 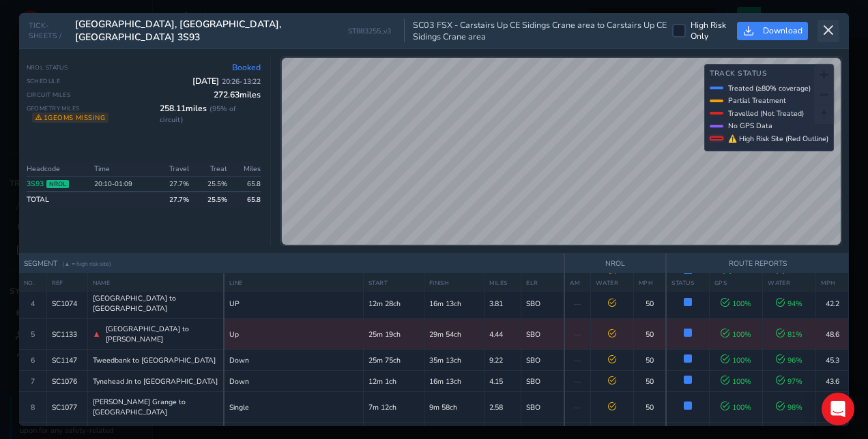 I want to click on span: Travelled (Not Treated), so click(x=765, y=114).